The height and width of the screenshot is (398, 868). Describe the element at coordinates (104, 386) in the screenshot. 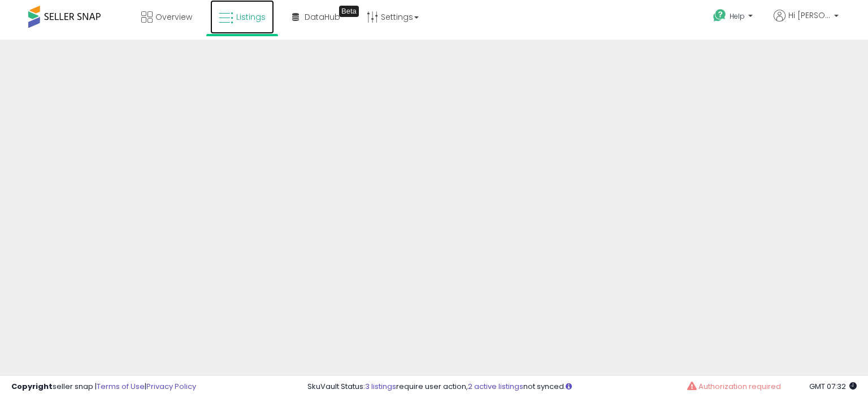

I see `div: seller snap | |` at that location.